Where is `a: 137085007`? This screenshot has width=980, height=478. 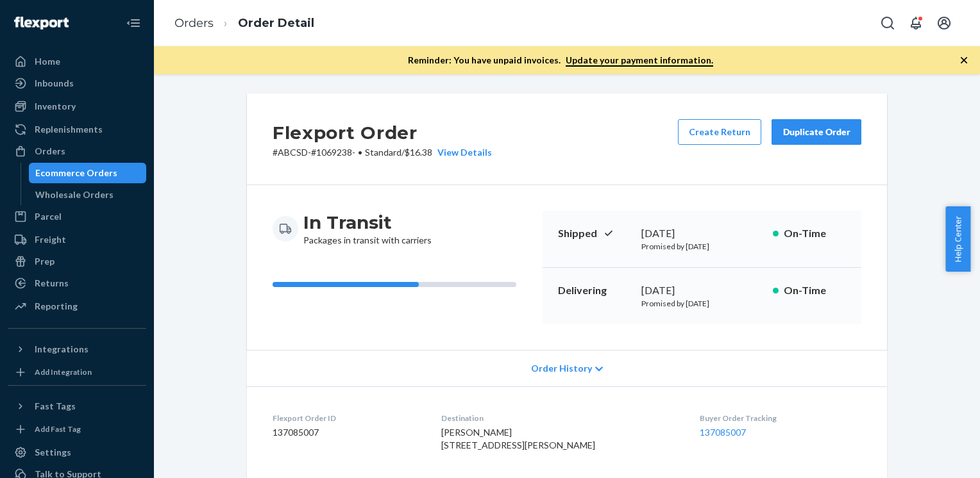
a: 137085007 is located at coordinates (723, 432).